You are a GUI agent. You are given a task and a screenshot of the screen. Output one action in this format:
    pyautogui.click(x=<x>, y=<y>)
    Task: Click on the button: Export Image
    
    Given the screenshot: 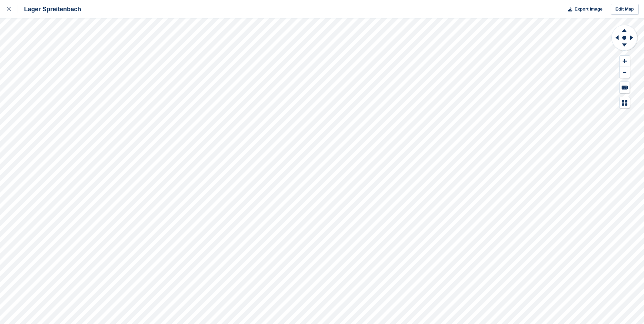 What is the action you would take?
    pyautogui.click(x=583, y=9)
    